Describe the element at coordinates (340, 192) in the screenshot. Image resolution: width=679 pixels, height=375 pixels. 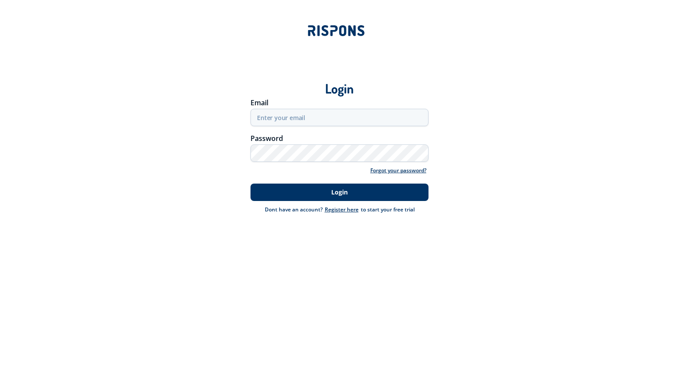
I see `button: Login` at that location.